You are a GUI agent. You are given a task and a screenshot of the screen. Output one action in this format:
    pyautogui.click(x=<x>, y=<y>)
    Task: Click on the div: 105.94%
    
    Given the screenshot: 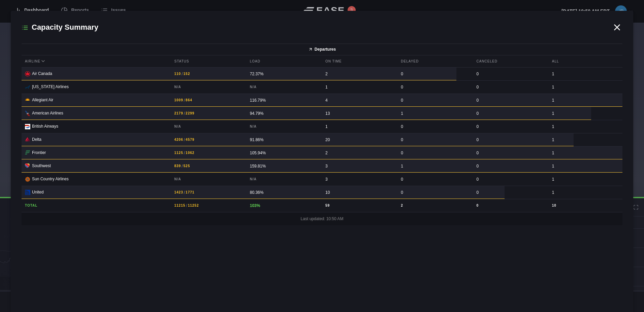 What is the action you would take?
    pyautogui.click(x=283, y=152)
    